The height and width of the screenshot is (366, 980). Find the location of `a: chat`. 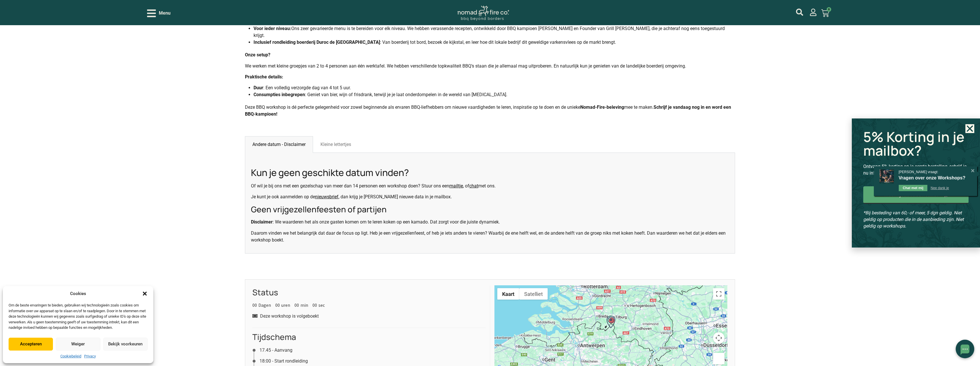

a: chat is located at coordinates (473, 186).